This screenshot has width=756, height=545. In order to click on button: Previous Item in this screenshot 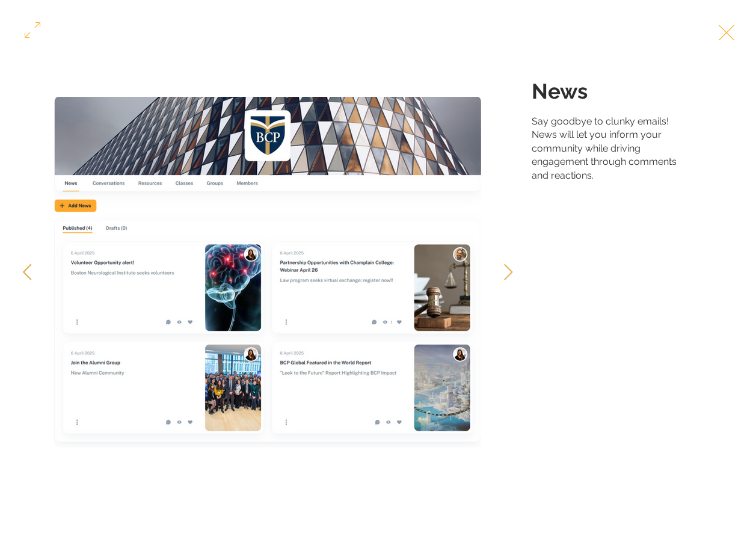, I will do `click(27, 272)`.